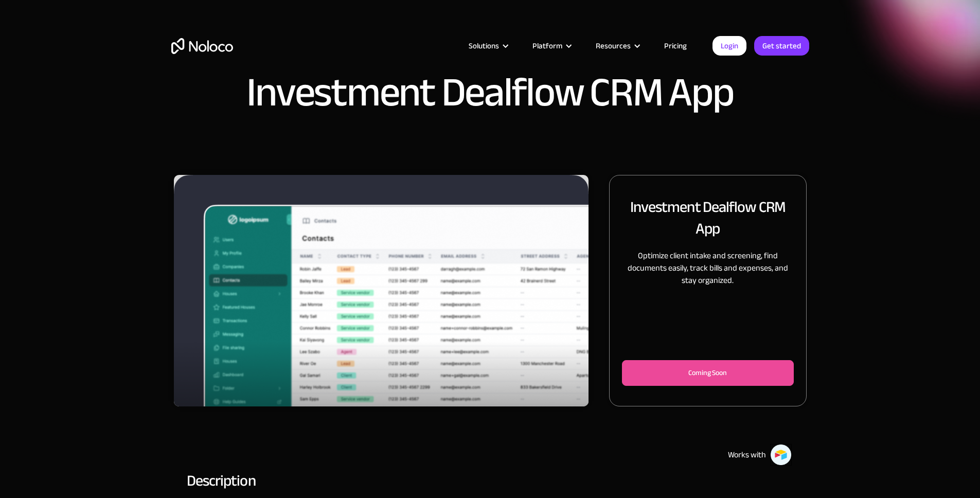 Image resolution: width=980 pixels, height=498 pixels. I want to click on div: Coming Soon, so click(708, 373).